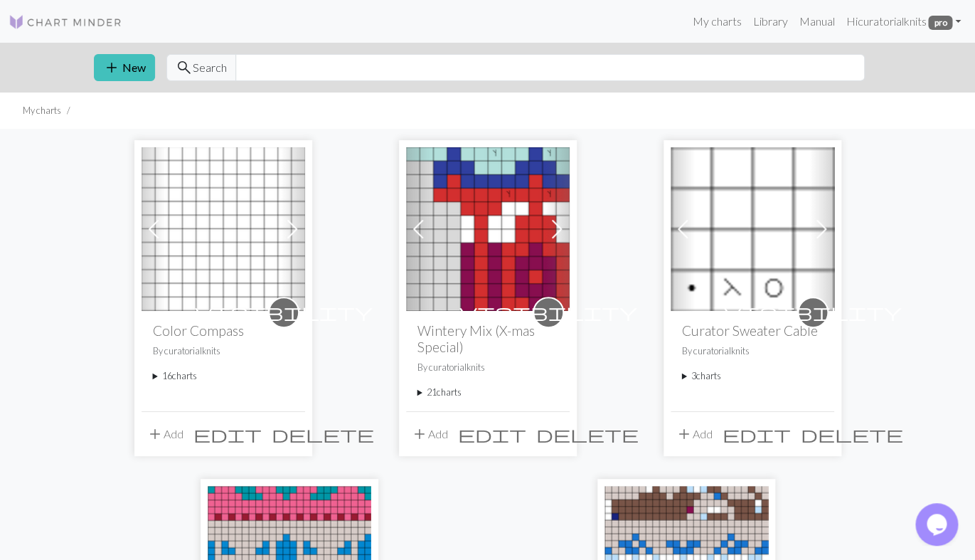 Image resolution: width=975 pixels, height=560 pixels. Describe the element at coordinates (817, 22) in the screenshot. I see `a: Manual` at that location.